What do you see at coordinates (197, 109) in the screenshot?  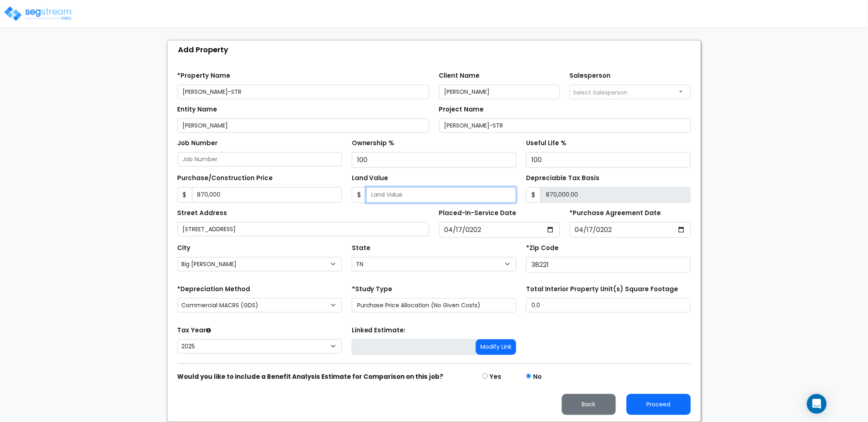 I see `label: Entity Name` at bounding box center [197, 109].